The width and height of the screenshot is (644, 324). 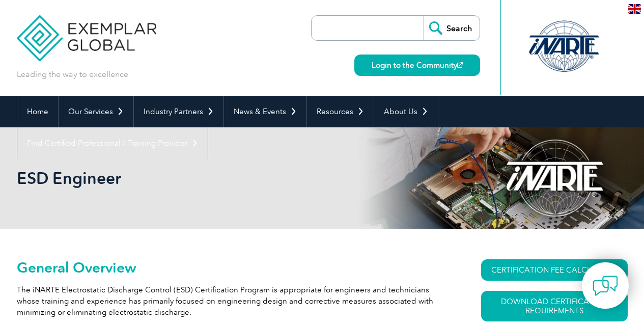 What do you see at coordinates (554, 270) in the screenshot?
I see `a: CERTIFICATION FEE CALCULATOR` at bounding box center [554, 270].